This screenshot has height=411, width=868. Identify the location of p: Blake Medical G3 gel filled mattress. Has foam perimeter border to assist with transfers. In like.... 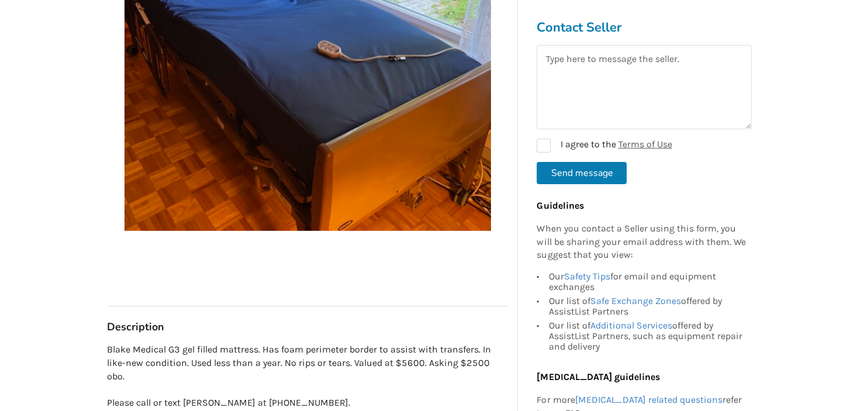
(308, 376).